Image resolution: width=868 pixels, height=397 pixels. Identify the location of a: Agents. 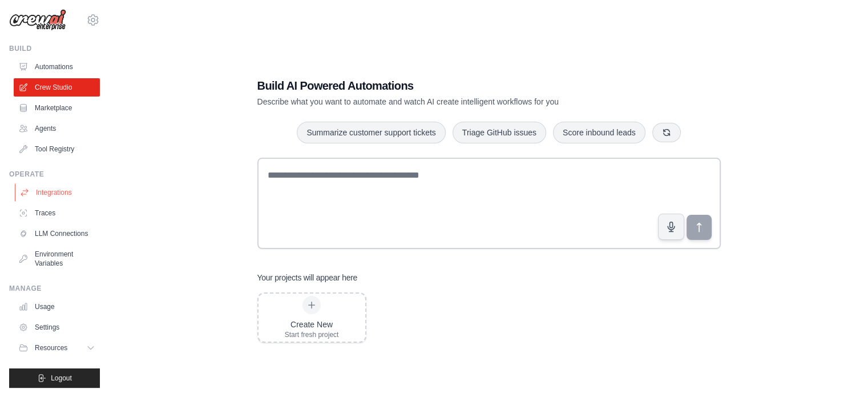
(57, 128).